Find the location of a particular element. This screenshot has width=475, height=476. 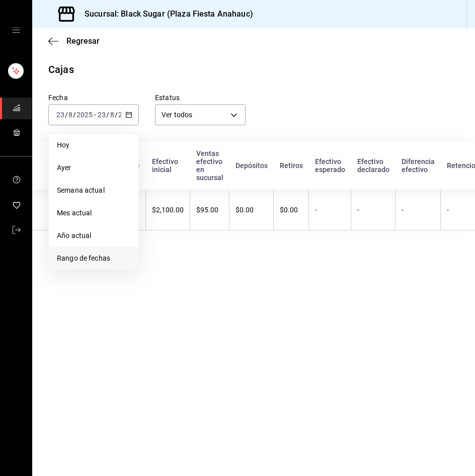

label: Estatus is located at coordinates (200, 98).